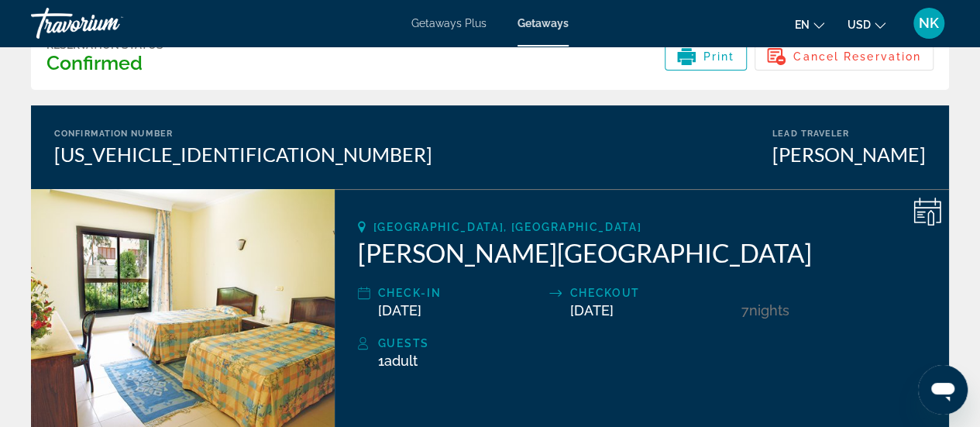 This screenshot has height=427, width=980. I want to click on span: 7, so click(745, 310).